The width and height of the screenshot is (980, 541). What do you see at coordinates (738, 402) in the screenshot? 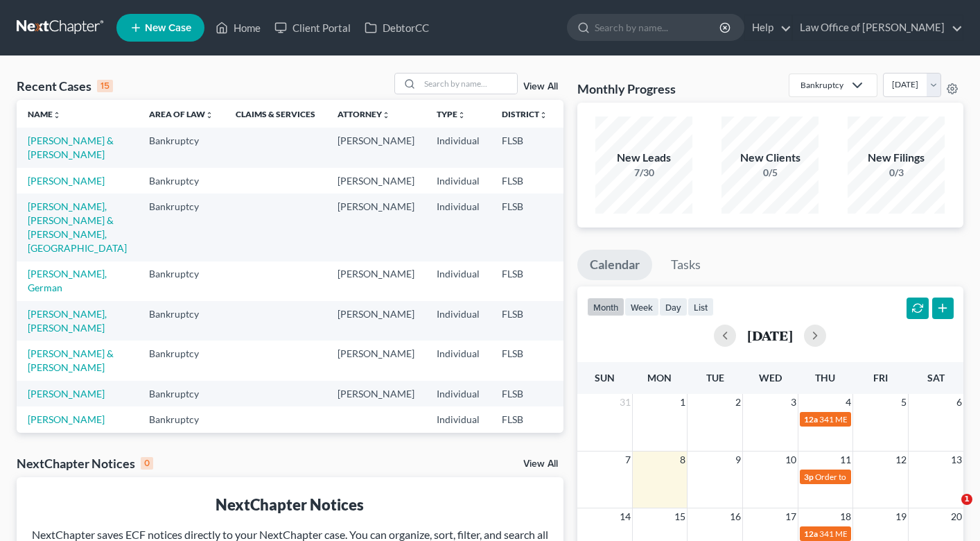
I see `span: 2` at bounding box center [738, 402].